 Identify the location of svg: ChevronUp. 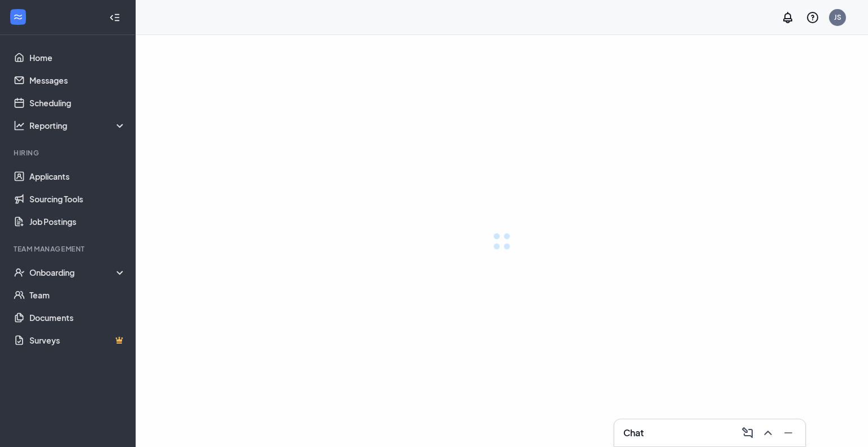
(768, 433).